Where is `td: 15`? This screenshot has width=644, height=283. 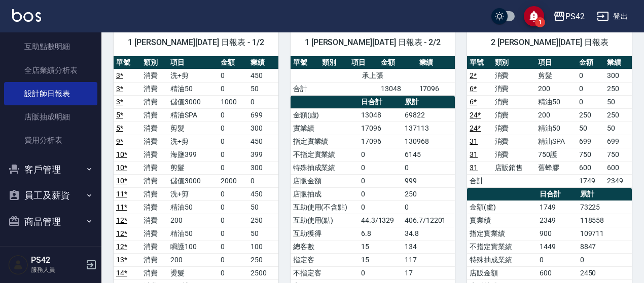
td: 15 is located at coordinates (380, 260).